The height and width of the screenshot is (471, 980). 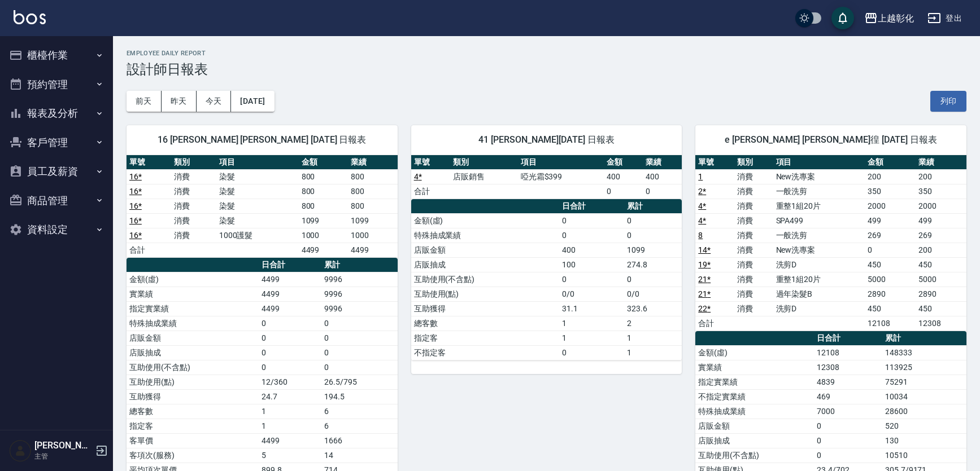 I want to click on td: 實業績, so click(x=192, y=294).